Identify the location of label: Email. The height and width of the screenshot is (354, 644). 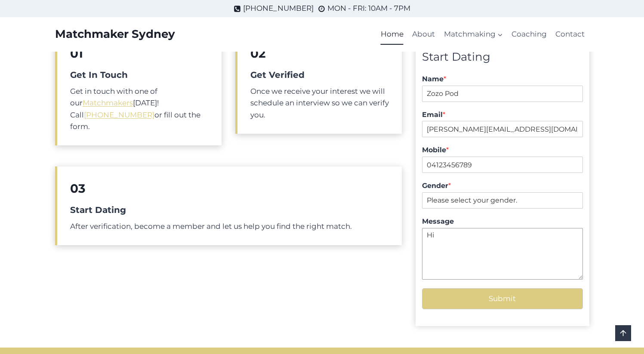
(502, 115).